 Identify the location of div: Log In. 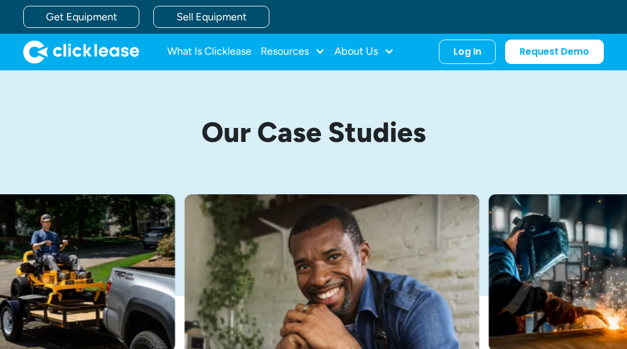
(468, 52).